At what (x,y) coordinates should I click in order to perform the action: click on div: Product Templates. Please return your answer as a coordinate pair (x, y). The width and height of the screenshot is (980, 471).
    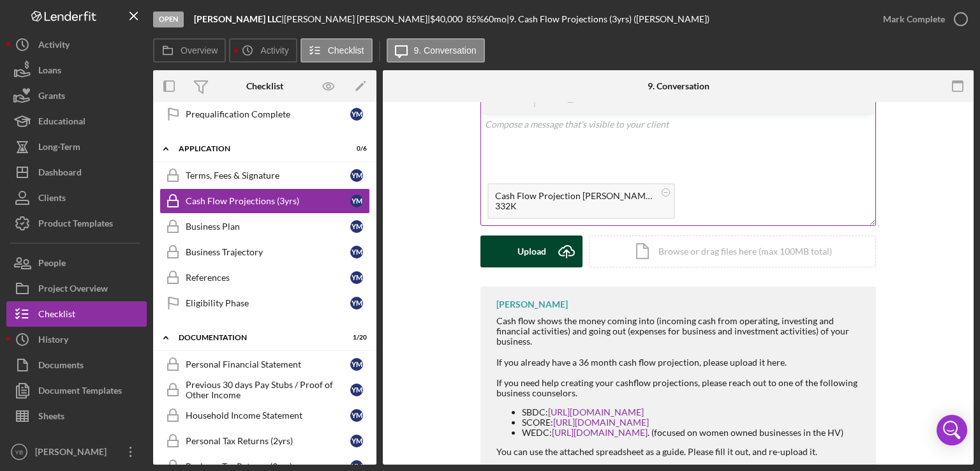
    Looking at the image, I should click on (75, 225).